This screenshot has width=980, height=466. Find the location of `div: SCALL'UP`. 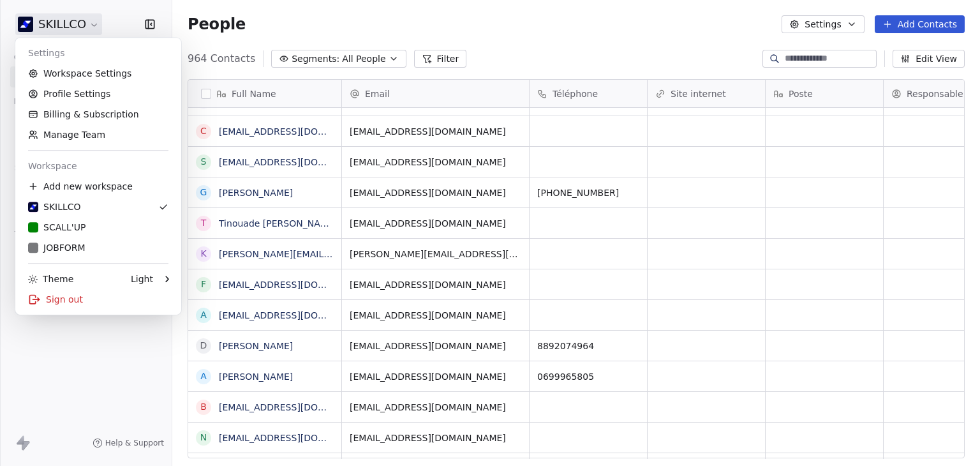

div: SCALL'UP is located at coordinates (57, 227).